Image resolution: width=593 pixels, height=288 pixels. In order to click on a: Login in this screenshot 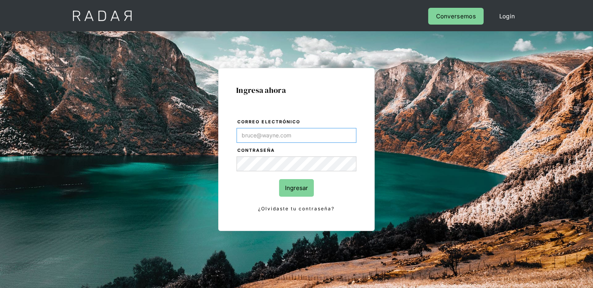, I will do `click(507, 16)`.